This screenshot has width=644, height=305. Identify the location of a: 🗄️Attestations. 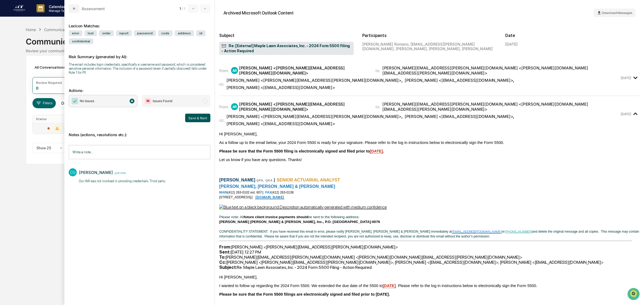
(53, 70).